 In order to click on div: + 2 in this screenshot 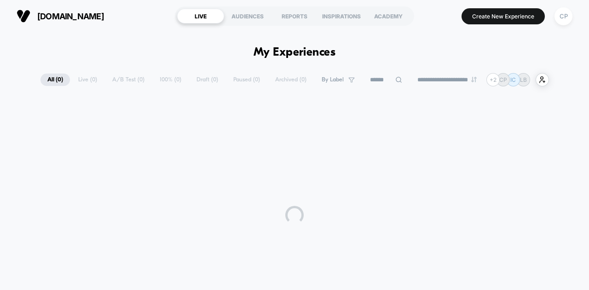, I will do `click(493, 80)`.